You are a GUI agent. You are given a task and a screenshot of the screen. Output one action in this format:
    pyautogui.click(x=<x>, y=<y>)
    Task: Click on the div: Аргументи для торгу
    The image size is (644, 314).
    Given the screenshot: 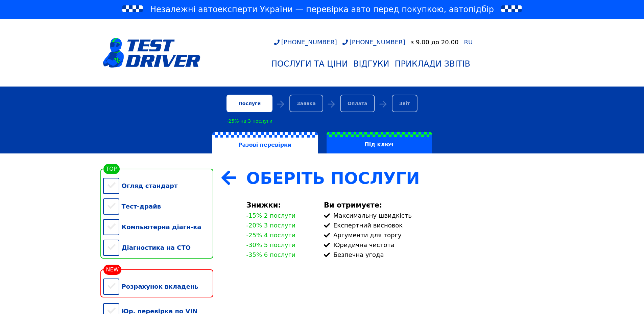 What is the action you would take?
    pyautogui.click(x=432, y=235)
    